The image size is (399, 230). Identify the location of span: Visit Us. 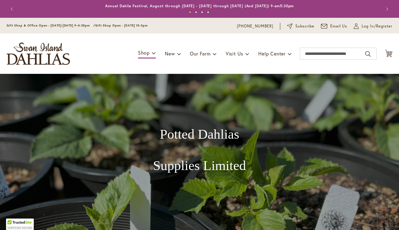
(235, 53).